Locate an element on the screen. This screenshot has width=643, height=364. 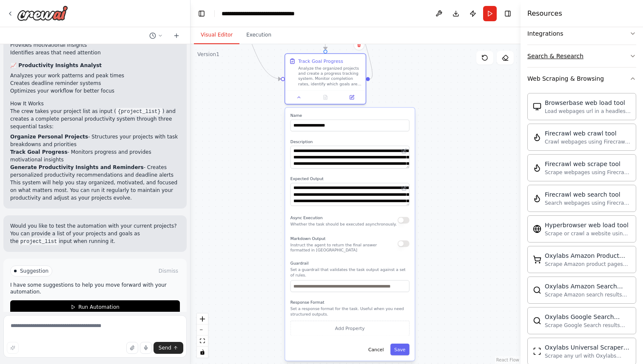
img: Firecrawlscrapewebsitetool is located at coordinates (537, 168).